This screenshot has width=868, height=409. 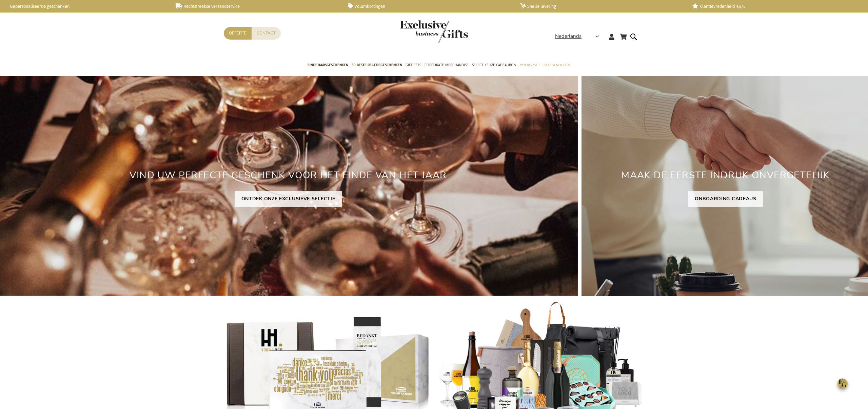 What do you see at coordinates (376, 66) in the screenshot?
I see `a: 50 beste relatiegeschenken` at bounding box center [376, 66].